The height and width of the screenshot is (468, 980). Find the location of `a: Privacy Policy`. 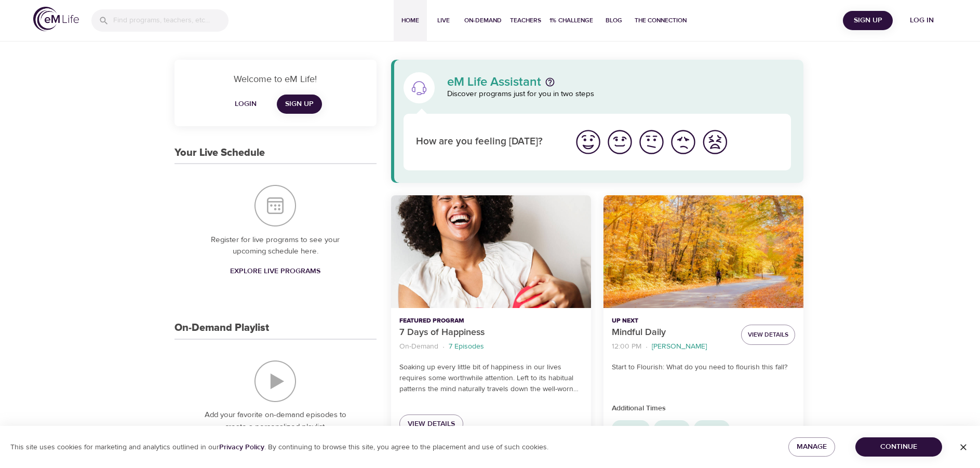

a: Privacy Policy is located at coordinates (242, 447).